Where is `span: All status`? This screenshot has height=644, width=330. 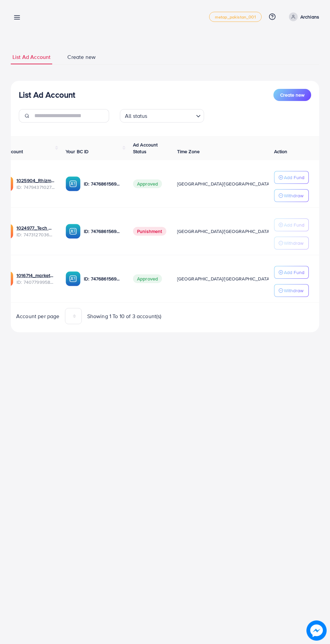
span: All status is located at coordinates (136, 115).